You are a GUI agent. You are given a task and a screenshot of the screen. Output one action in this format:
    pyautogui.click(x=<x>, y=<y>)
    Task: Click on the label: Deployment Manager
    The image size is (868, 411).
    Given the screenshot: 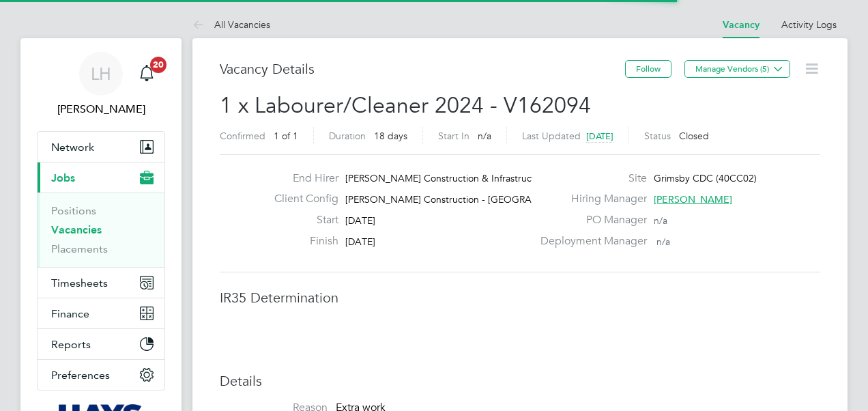 What is the action you would take?
    pyautogui.click(x=589, y=241)
    